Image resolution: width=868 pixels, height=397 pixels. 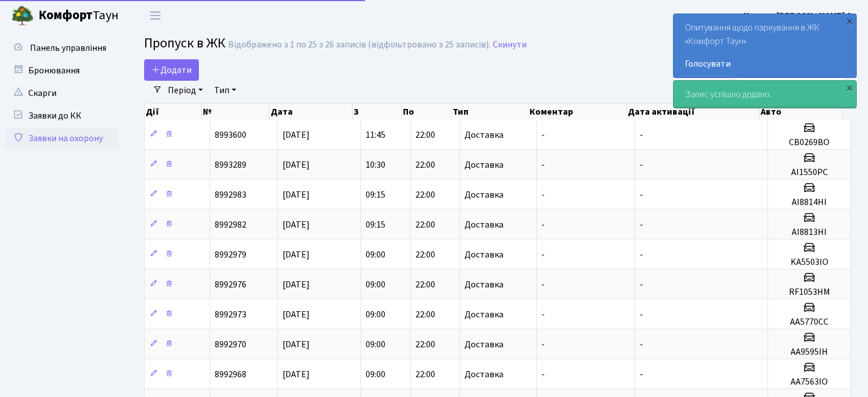 What do you see at coordinates (809, 262) in the screenshot?
I see `h5: KA5503IO` at bounding box center [809, 262].